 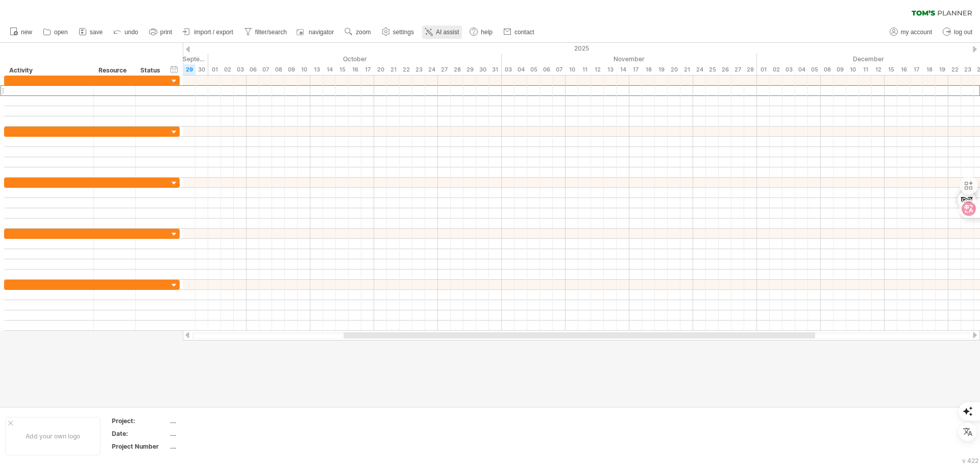 What do you see at coordinates (866, 69) in the screenshot?
I see `div: Thursday, 11 December 2025` at bounding box center [866, 69].